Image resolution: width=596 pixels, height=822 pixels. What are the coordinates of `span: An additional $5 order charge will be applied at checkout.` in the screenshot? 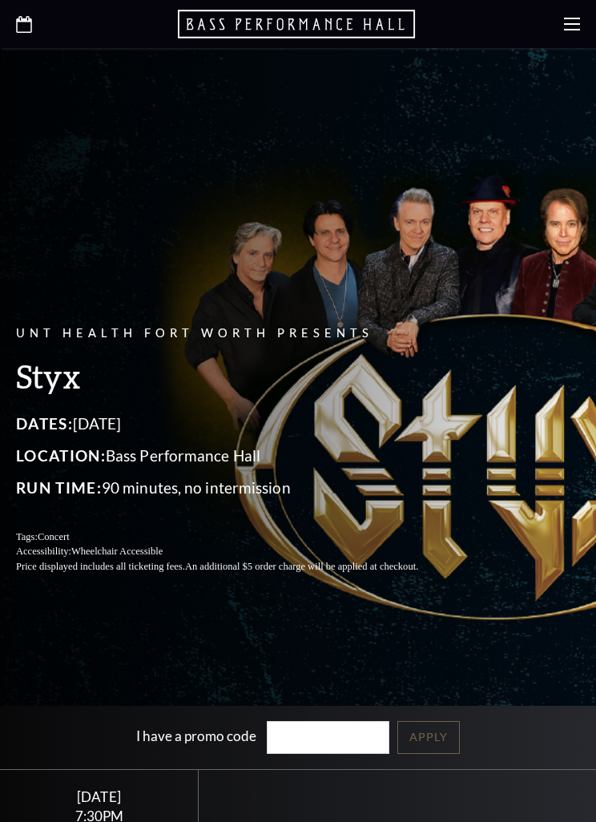 It's located at (301, 567).